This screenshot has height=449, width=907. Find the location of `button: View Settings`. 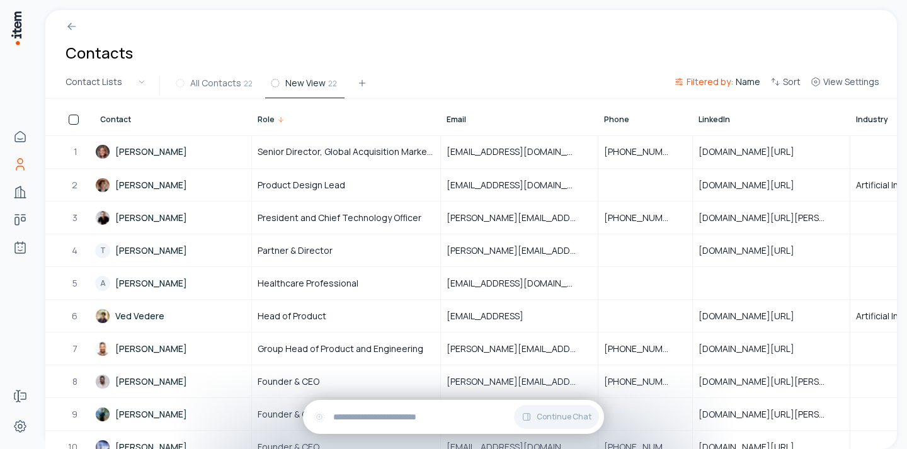

button: View Settings is located at coordinates (844, 86).